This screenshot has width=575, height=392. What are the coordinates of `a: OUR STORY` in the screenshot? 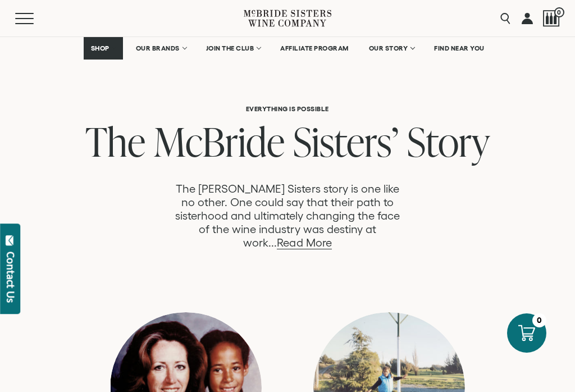 It's located at (392, 48).